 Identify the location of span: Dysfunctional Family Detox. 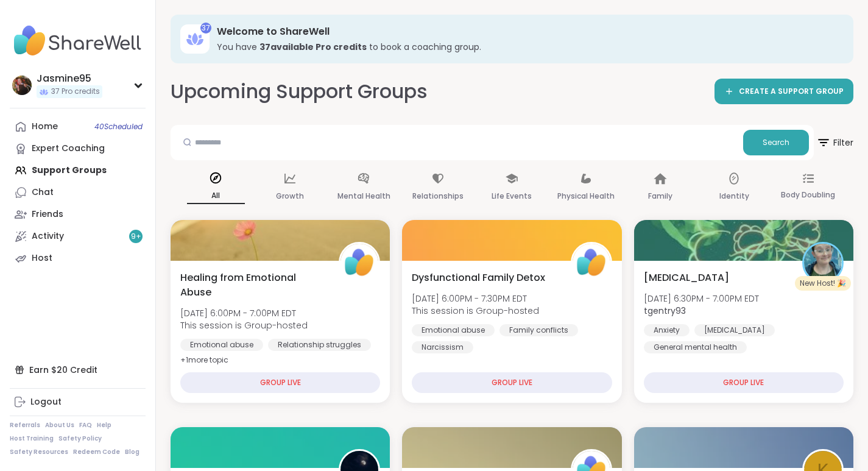
(478, 278).